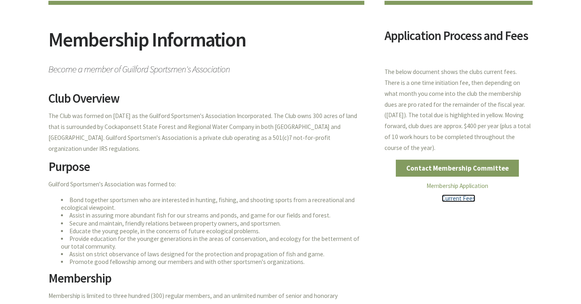 The image size is (581, 304). I want to click on span: Become a member of Guilford Sportsmen's Association, so click(206, 67).